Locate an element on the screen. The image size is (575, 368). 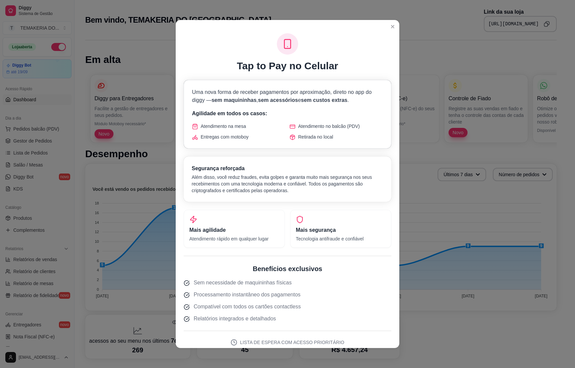
button: Close is located at coordinates (393, 27).